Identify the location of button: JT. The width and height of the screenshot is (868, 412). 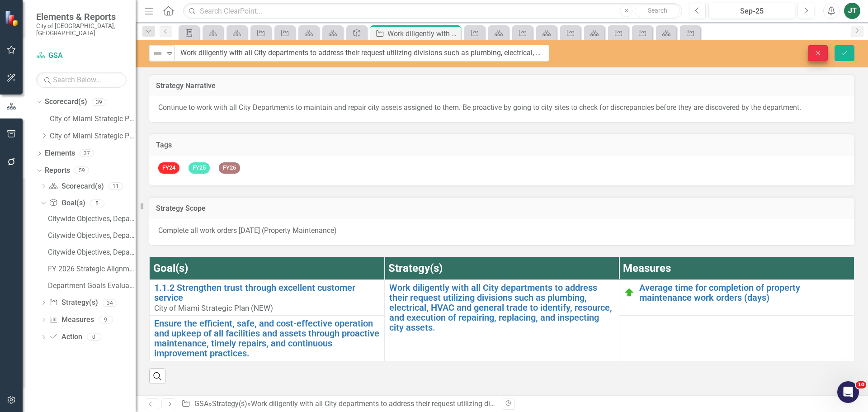
(852, 11).